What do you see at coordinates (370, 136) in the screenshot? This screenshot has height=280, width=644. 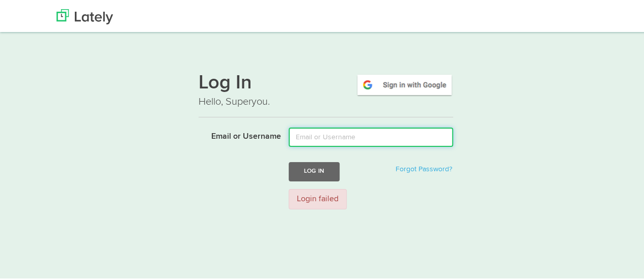 I see `input: Email or Username` at bounding box center [370, 136].